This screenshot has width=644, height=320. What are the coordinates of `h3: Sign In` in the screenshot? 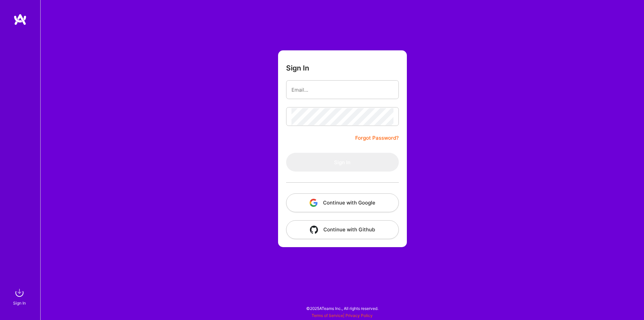 It's located at (298, 68).